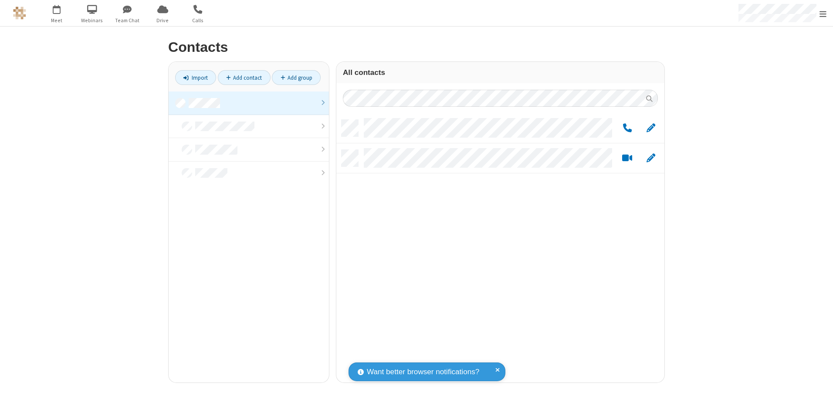  I want to click on span: Team Chat, so click(127, 20).